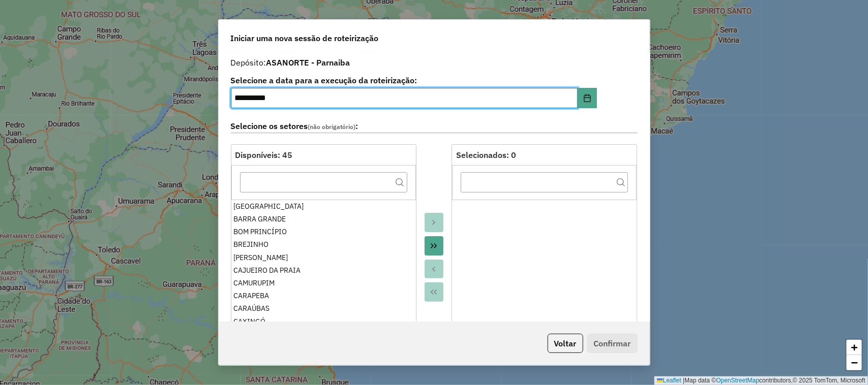 The height and width of the screenshot is (385, 868). Describe the element at coordinates (323, 219) in the screenshot. I see `div: BARRA GRANDE` at that location.